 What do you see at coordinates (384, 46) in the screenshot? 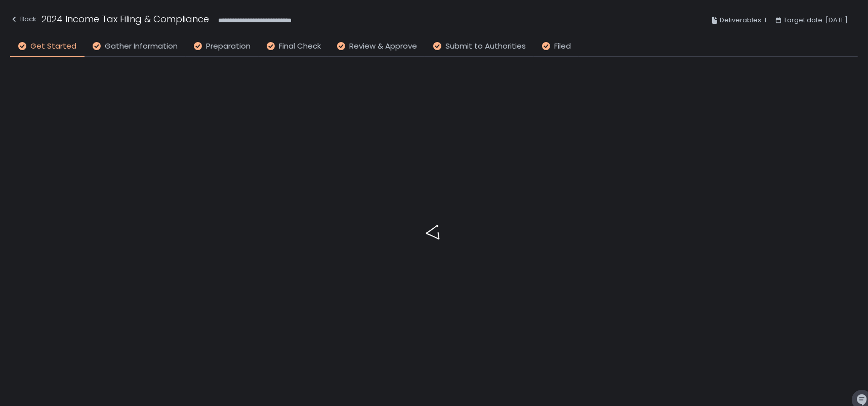
I see `span: Review & Approve` at bounding box center [384, 46].